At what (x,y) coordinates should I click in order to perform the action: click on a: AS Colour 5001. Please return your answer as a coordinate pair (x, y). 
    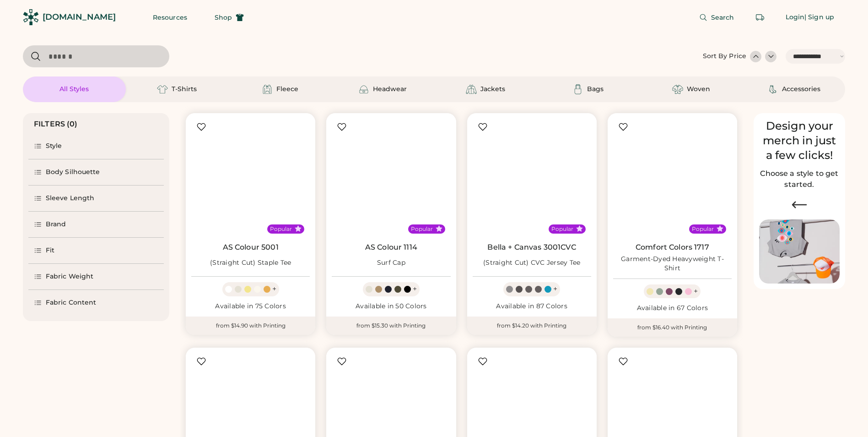
    Looking at the image, I should click on (251, 248).